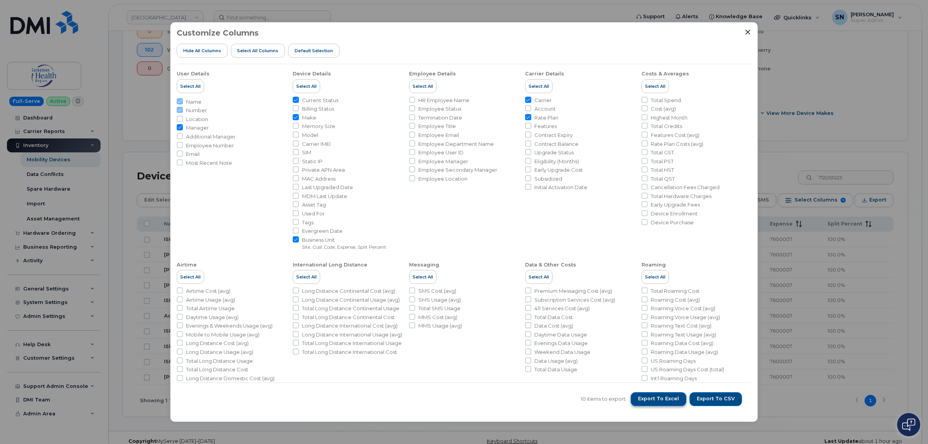 Image resolution: width=928 pixels, height=444 pixels. Describe the element at coordinates (675, 135) in the screenshot. I see `span: Features Cost (avg)` at that location.